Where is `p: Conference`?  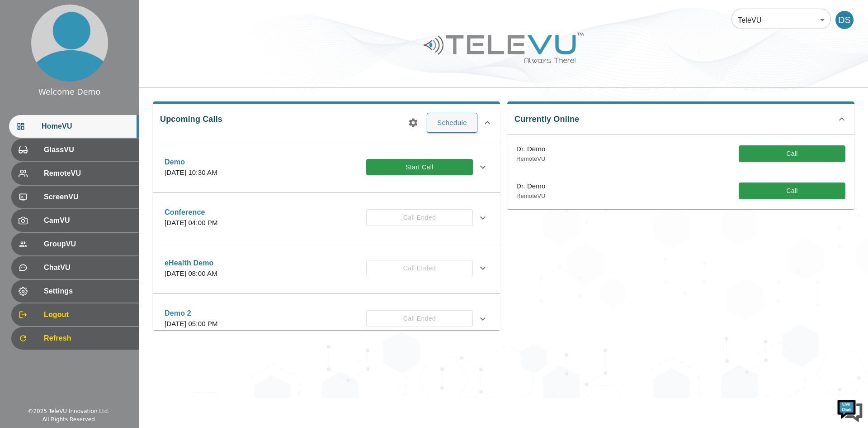
p: Conference is located at coordinates (192, 212).